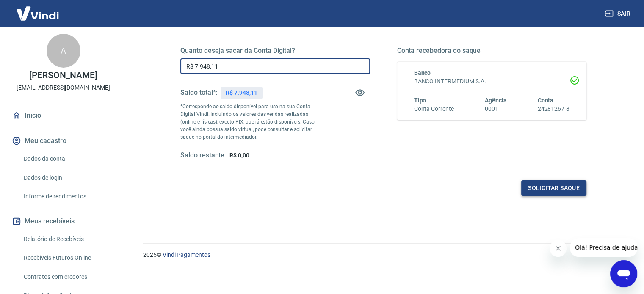 Image resolution: width=644 pixels, height=294 pixels. Describe the element at coordinates (68, 258) in the screenshot. I see `a: Recebíveis Futuros Online` at that location.